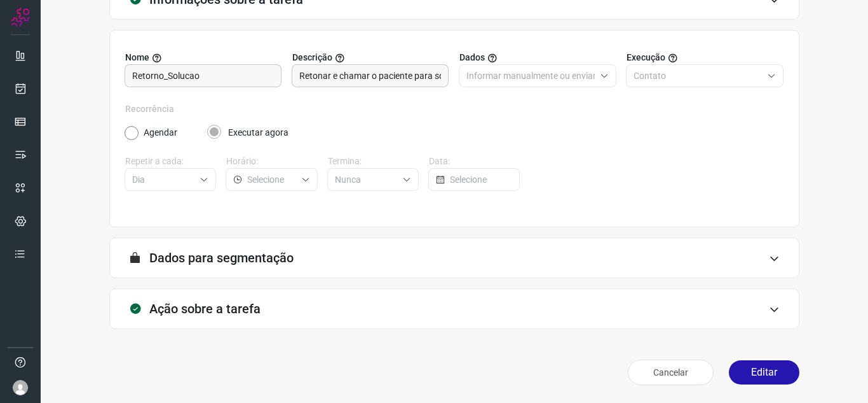 The image size is (868, 403). I want to click on span: Nome, so click(138, 57).